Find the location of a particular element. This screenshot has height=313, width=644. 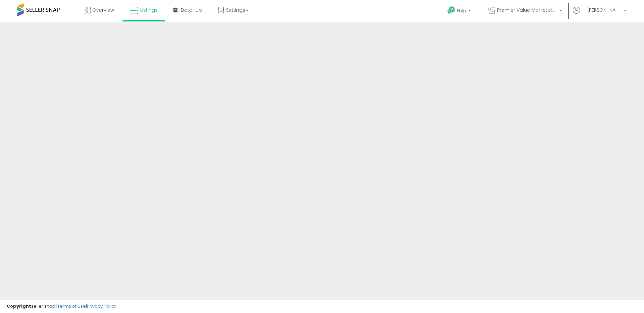

span: Overview is located at coordinates (103, 10).